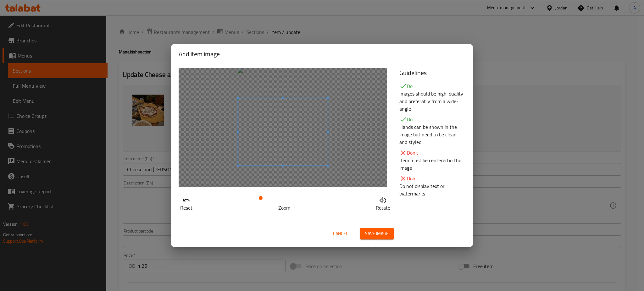  What do you see at coordinates (432, 190) in the screenshot?
I see `p: Do not display text or watermarks` at bounding box center [432, 190].